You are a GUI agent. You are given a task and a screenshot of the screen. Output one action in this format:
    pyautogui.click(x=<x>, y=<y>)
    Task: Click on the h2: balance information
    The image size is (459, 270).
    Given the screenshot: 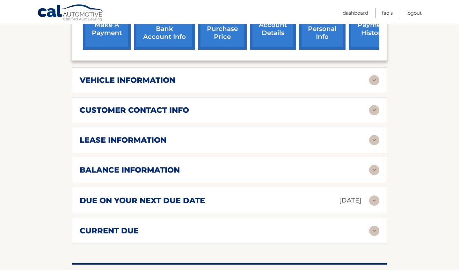 What is the action you would take?
    pyautogui.click(x=130, y=170)
    